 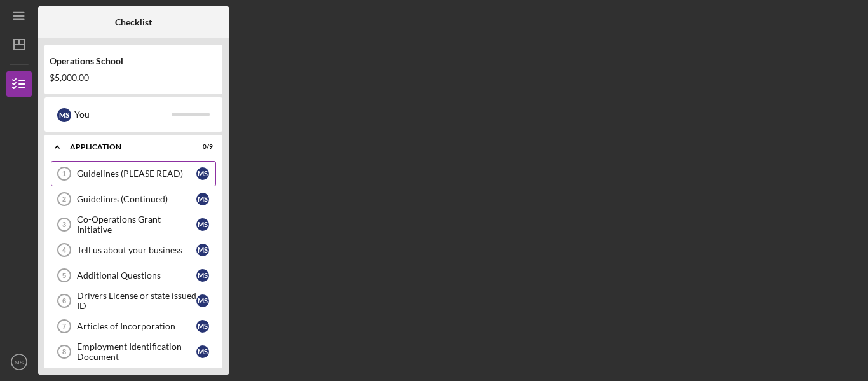 I want to click on div: Guidelines (Continued), so click(x=137, y=199).